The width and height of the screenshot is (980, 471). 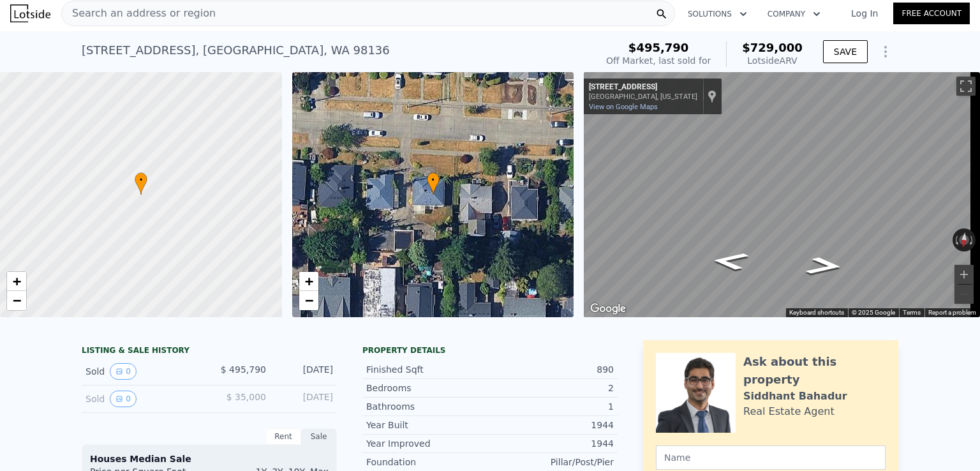 What do you see at coordinates (773, 61) in the screenshot?
I see `div: Lotside ARV` at bounding box center [773, 61].